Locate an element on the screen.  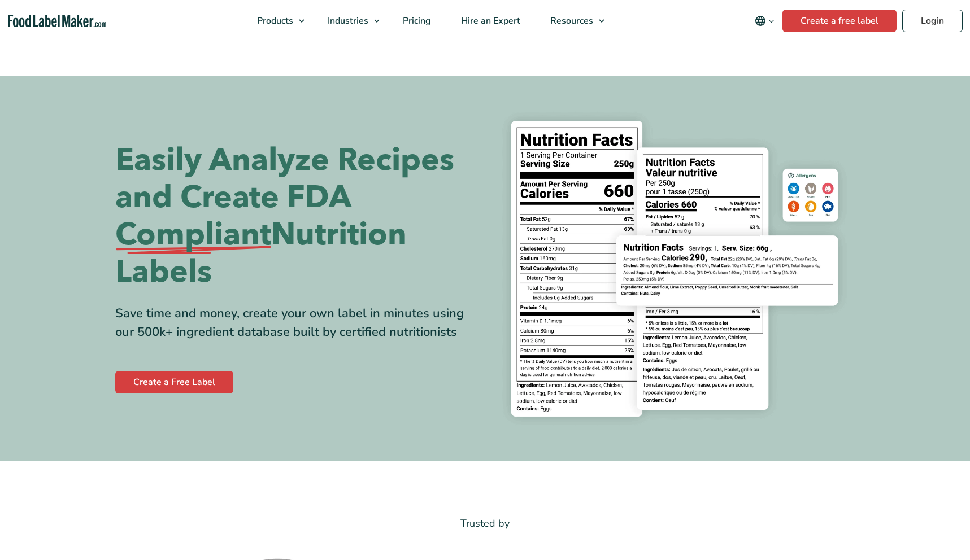
a: Create a Free Label is located at coordinates (174, 382).